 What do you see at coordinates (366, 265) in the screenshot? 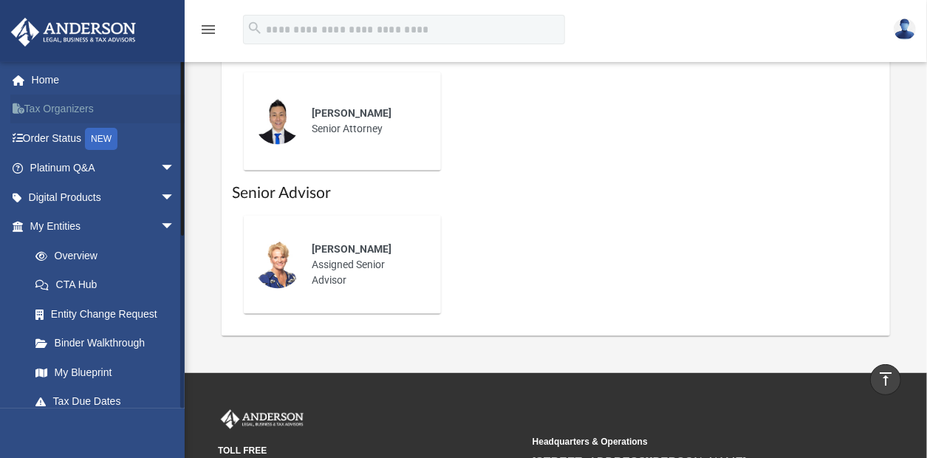
I see `div: Assigned Senior Advisor` at bounding box center [366, 265].